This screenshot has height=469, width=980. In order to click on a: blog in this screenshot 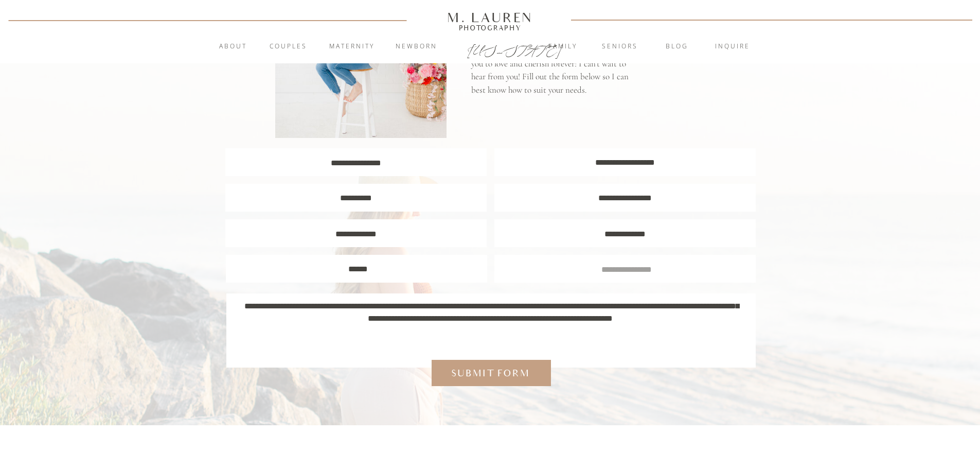, I will do `click(677, 47)`.